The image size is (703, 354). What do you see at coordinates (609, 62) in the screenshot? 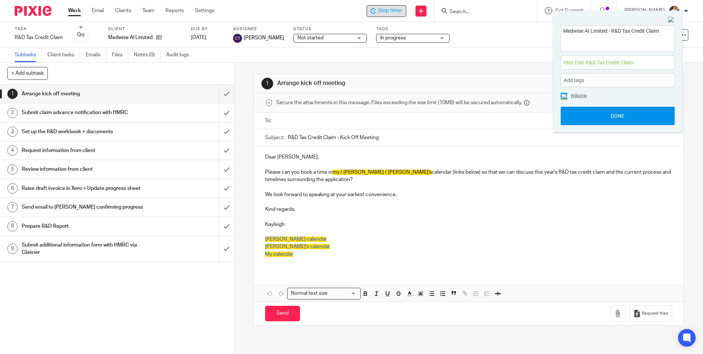
I see `span: Year End` at bounding box center [609, 62].